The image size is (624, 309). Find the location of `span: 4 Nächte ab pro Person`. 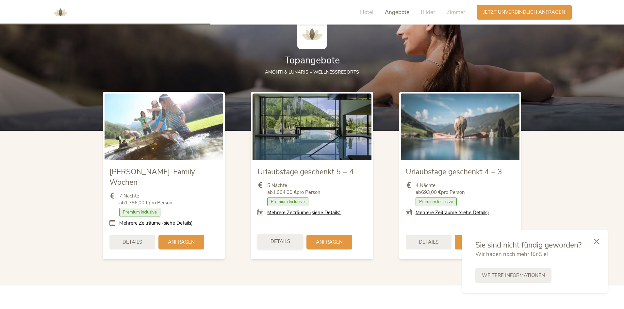

span: 4 Nächte ab pro Person is located at coordinates (440, 189).